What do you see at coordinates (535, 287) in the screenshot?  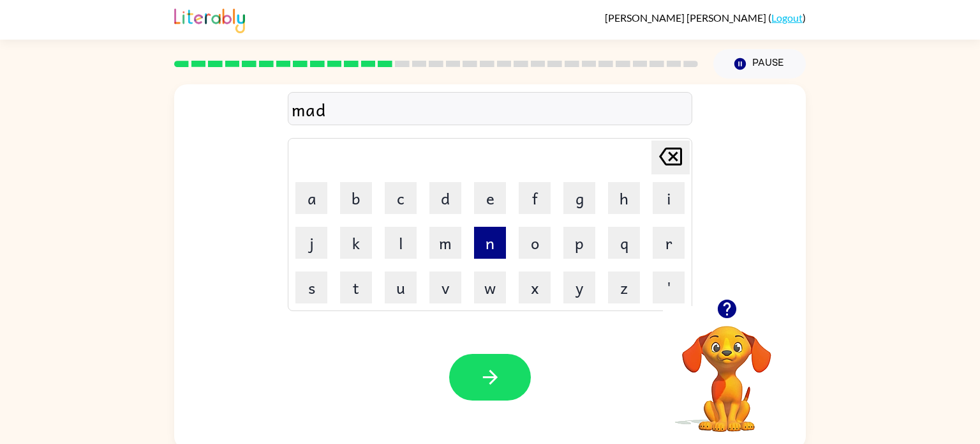 I see `button: x` at bounding box center [535, 287].